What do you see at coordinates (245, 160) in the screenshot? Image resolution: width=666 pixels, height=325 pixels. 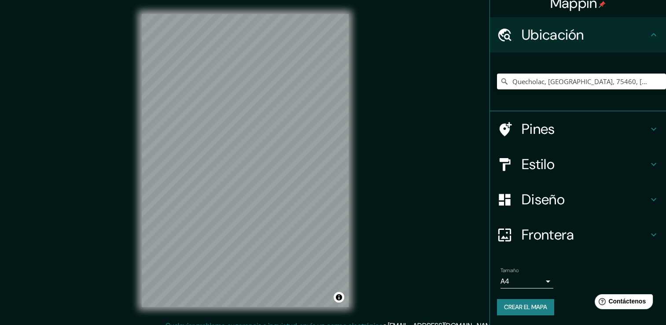 I see `canvas: Mapa` at bounding box center [245, 160].